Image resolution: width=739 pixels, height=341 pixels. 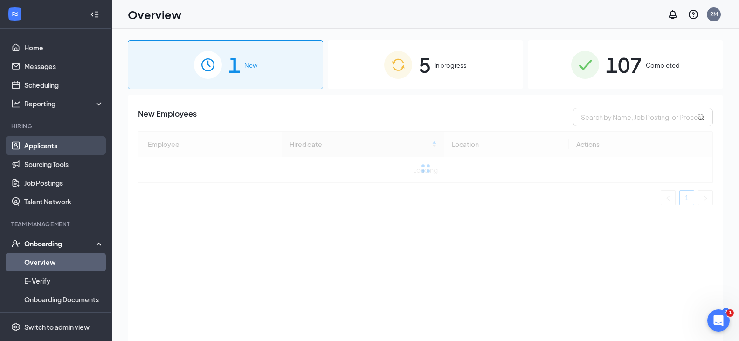 What do you see at coordinates (662, 65) in the screenshot?
I see `span: Completed` at bounding box center [662, 65].